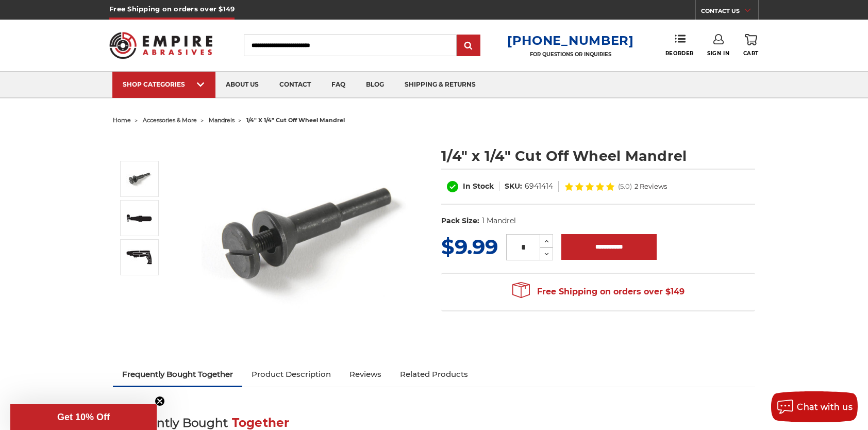 Image resolution: width=868 pixels, height=430 pixels. I want to click on span: Get 10% Off, so click(83, 417).